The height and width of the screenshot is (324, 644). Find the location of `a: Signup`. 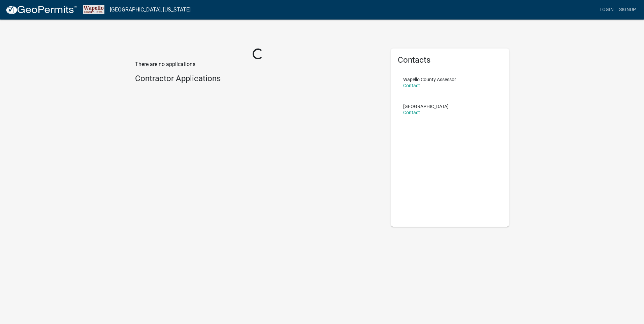

a: Signup is located at coordinates (628, 10).